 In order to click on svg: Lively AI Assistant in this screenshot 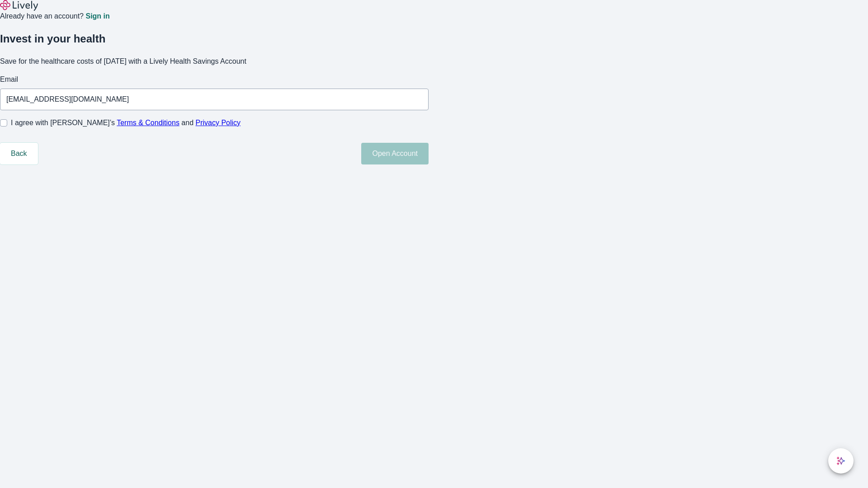, I will do `click(841, 461)`.